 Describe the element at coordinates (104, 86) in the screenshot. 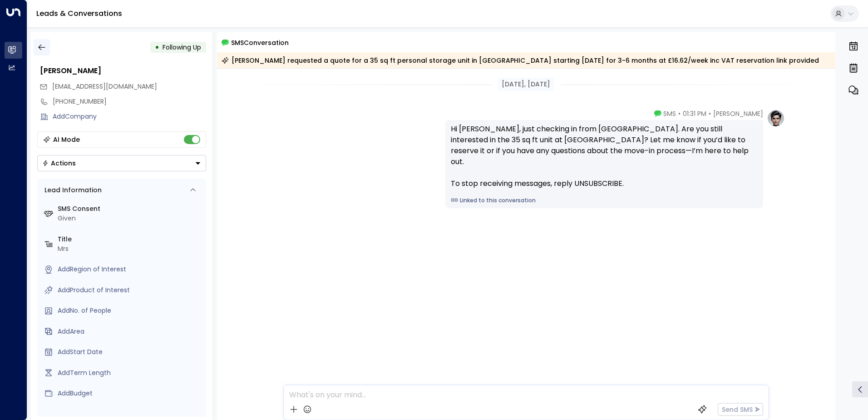

I see `span: bernieden69@icloud.com` at that location.